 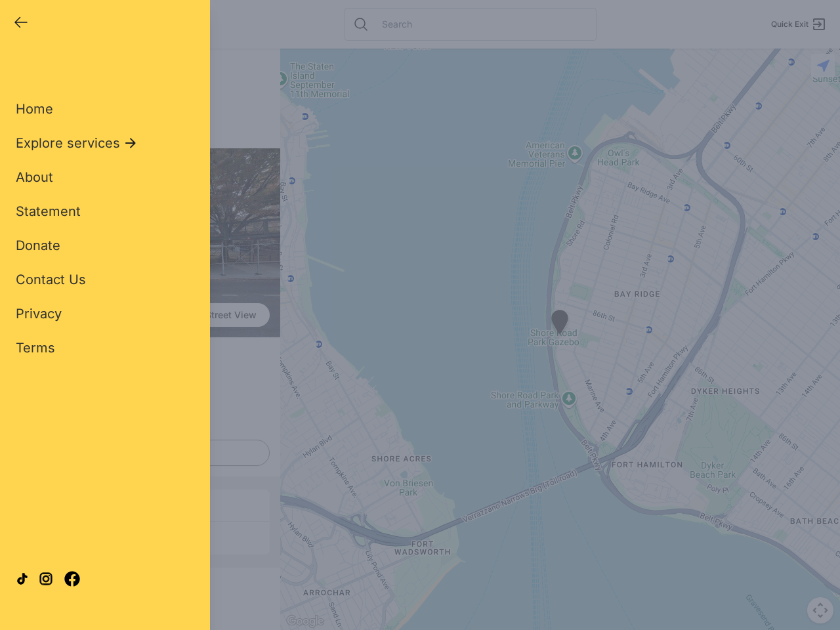 What do you see at coordinates (38, 246) in the screenshot?
I see `span: Donate` at bounding box center [38, 246].